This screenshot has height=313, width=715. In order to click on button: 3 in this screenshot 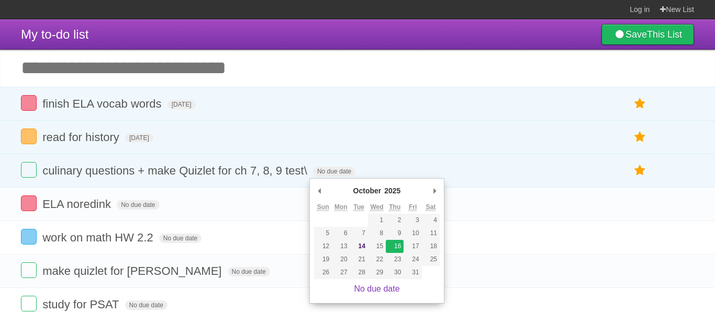, I will do `click(412, 220)`.